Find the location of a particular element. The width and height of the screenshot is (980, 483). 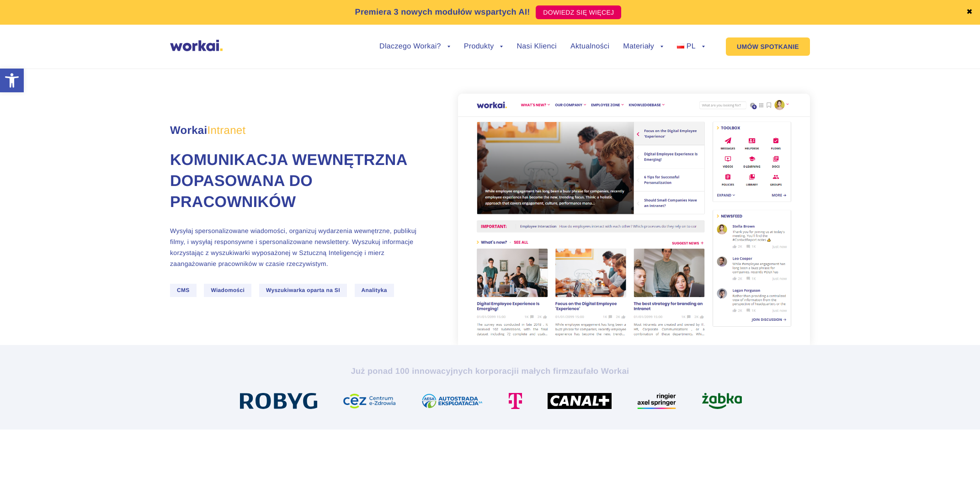

p: Wysyłaj spersonalizowane wiadomości, organizuj wydarzenia wewnętrzne, publikuj filmy, i wysyłaj r... is located at coordinates (295, 247).